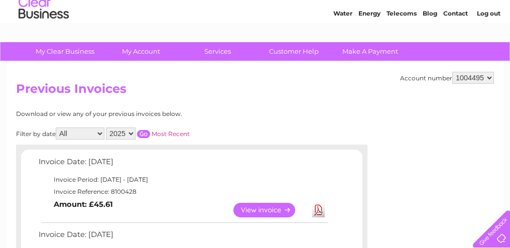 Image resolution: width=510 pixels, height=248 pixels. I want to click on h2: Previous Invoices, so click(255, 91).